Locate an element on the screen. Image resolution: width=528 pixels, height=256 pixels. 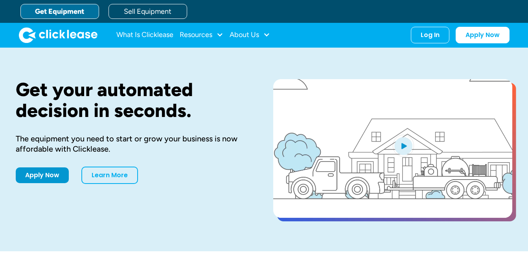
img: Clicklease logo is located at coordinates (58, 35).